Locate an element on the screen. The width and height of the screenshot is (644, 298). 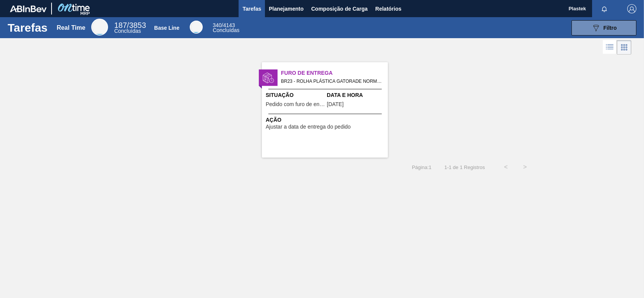
span: Ação is located at coordinates (326, 120).